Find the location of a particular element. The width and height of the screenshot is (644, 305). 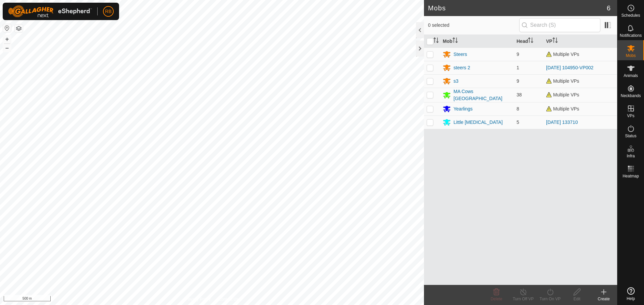

div: Turn Off VP is located at coordinates (524, 299).